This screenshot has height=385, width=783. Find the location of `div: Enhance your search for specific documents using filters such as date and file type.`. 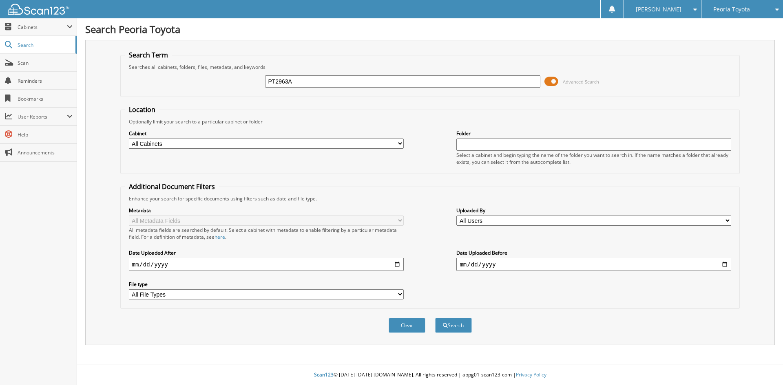

div: Enhance your search for specific documents using filters such as date and file type. is located at coordinates (430, 199).